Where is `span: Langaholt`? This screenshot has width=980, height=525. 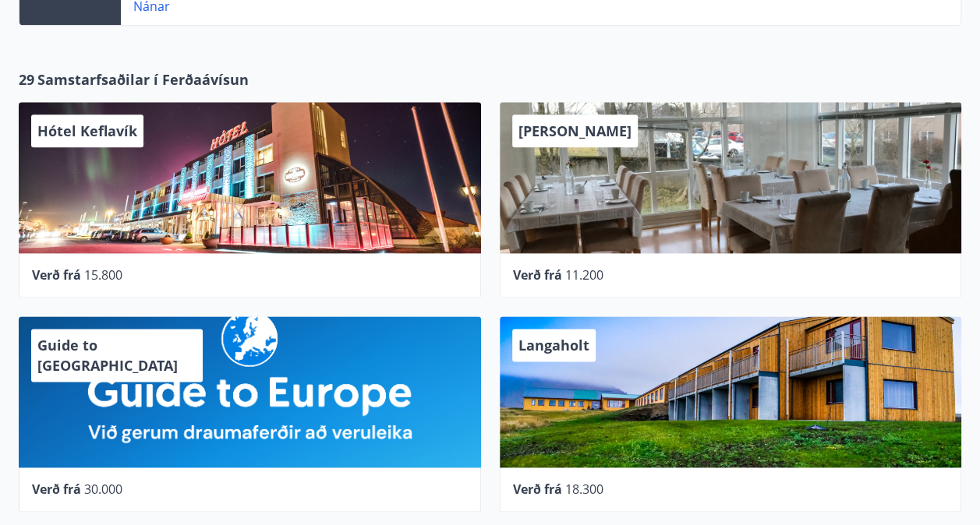
span: Langaholt is located at coordinates (554, 345).